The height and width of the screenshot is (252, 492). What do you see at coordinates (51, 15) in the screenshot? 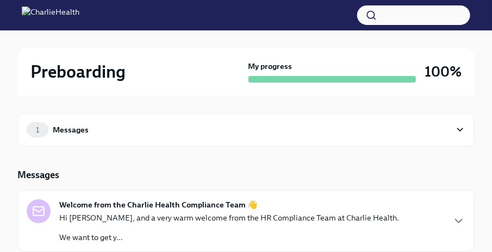
I see `img: CharlieHealth` at bounding box center [51, 15].